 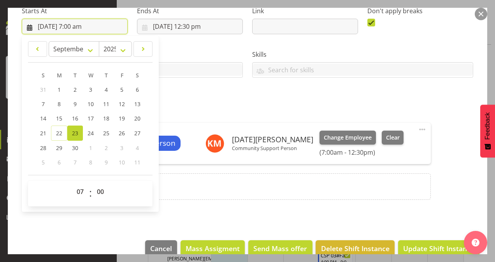 I want to click on span: 8, so click(x=59, y=104).